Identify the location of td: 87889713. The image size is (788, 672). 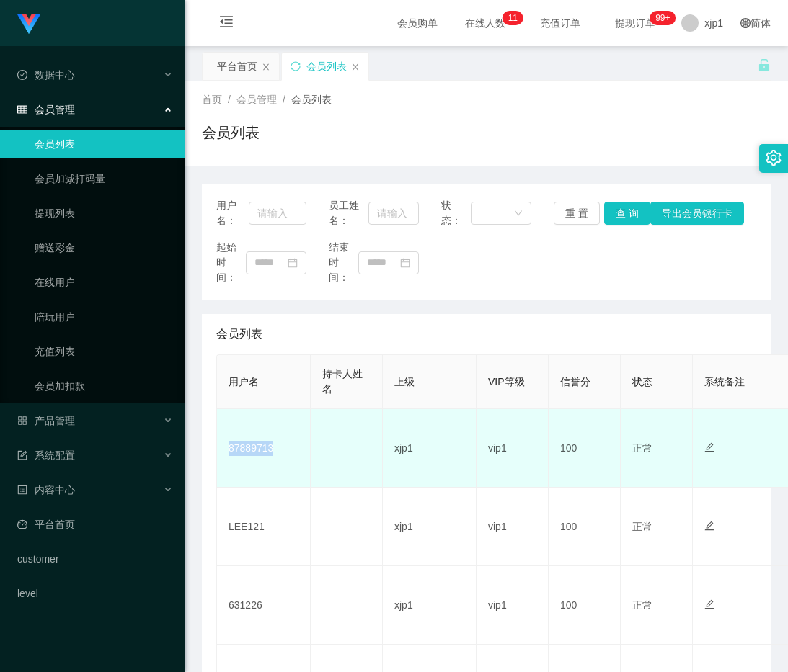
(264, 448).